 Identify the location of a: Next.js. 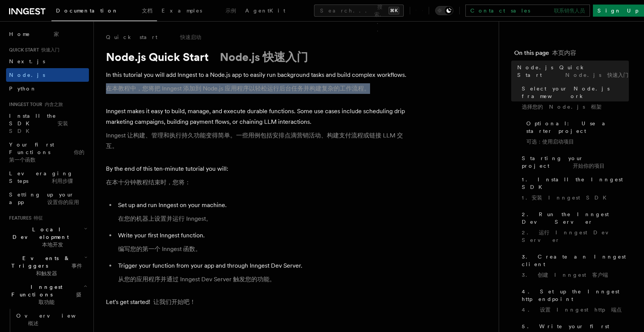
(47, 61).